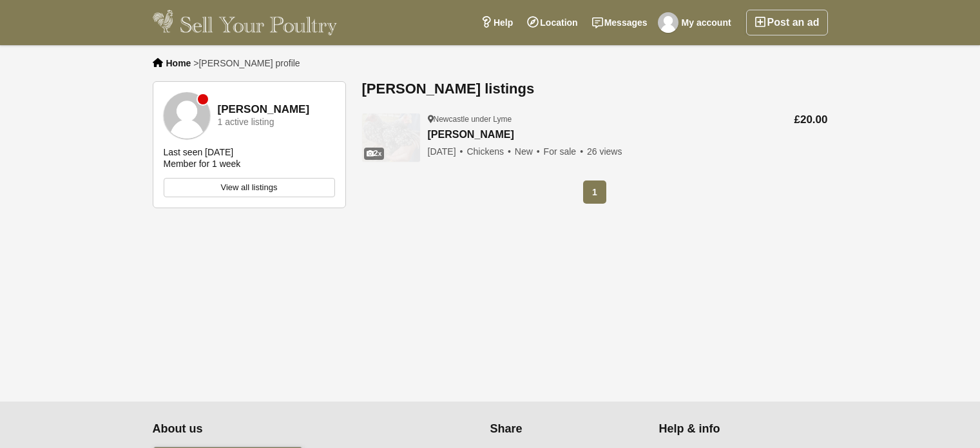 The height and width of the screenshot is (448, 980). Describe the element at coordinates (203, 99) in the screenshot. I see `div: Member is offline` at that location.